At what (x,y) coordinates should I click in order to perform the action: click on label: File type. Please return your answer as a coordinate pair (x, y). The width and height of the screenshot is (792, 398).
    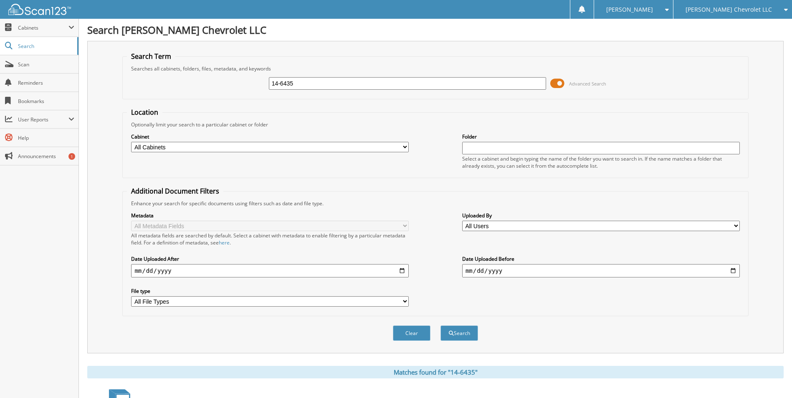
    Looking at the image, I should click on (270, 291).